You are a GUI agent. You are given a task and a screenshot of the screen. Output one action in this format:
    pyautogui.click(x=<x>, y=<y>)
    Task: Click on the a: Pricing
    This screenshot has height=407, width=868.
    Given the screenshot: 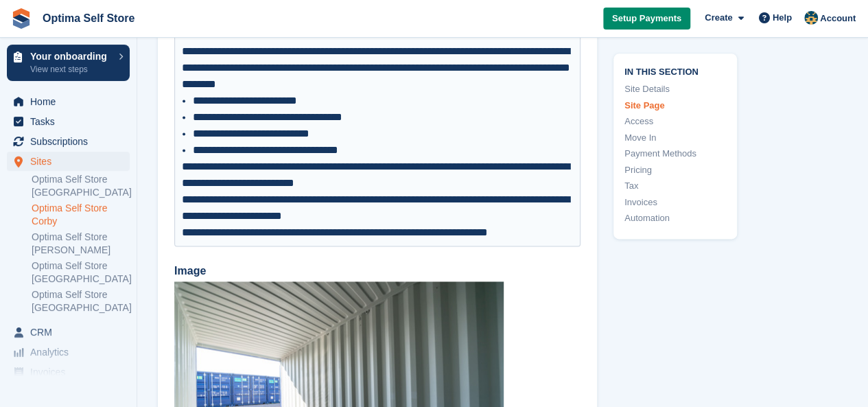 What is the action you would take?
    pyautogui.click(x=675, y=171)
    